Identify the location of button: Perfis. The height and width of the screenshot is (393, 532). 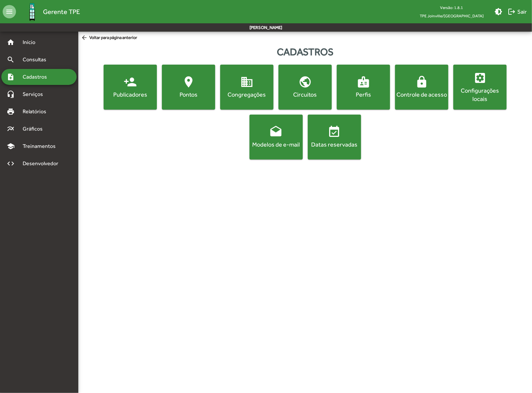
(363, 87).